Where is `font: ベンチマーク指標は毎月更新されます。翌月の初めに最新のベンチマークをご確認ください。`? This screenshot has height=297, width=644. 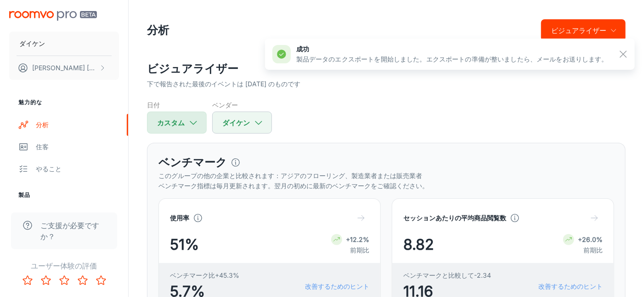
font: ベンチマーク指標は毎月更新されます。翌月の初めに最新のベンチマークをご確認ください。 is located at coordinates (293, 185).